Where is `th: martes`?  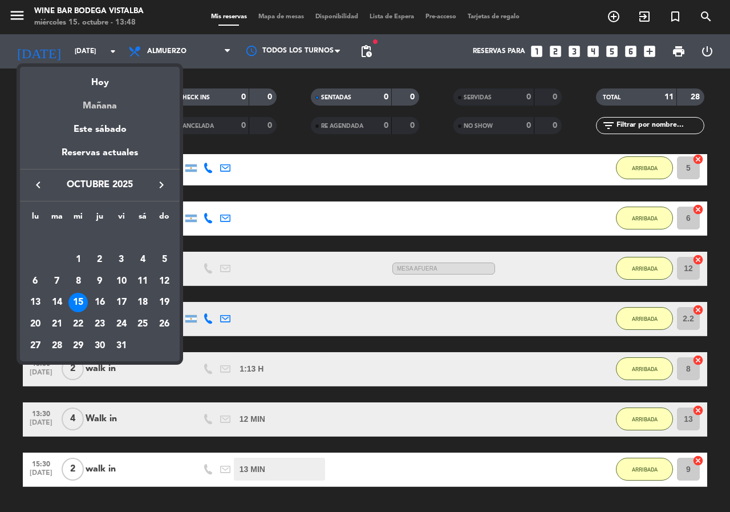
th: martes is located at coordinates (57, 218).